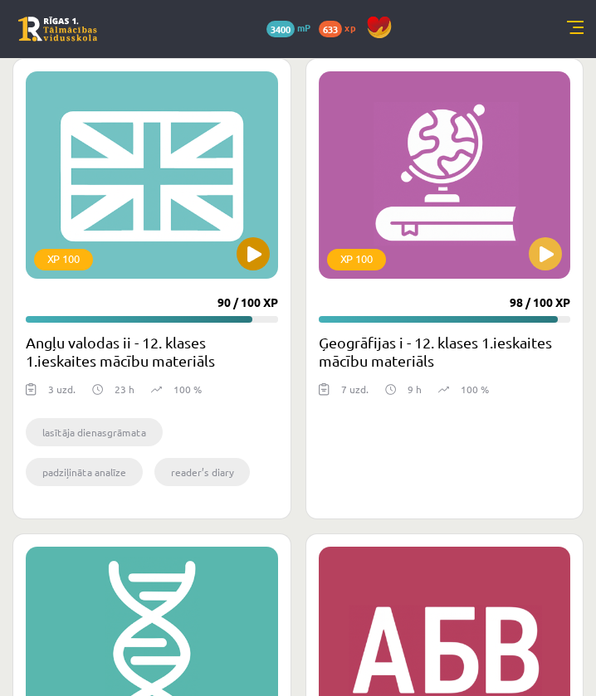 The width and height of the screenshot is (596, 696). Describe the element at coordinates (445, 351) in the screenshot. I see `h2: Ģeogrāfijas i - 12. klases 1.ieskaites mācību materiāls` at that location.